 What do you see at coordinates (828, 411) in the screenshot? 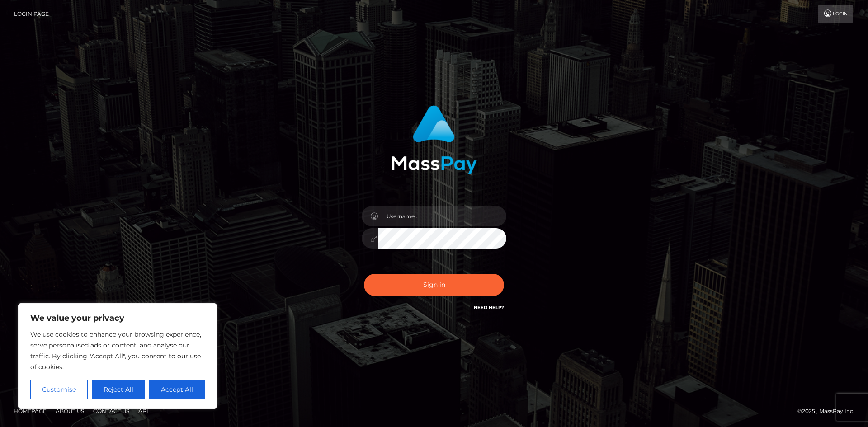
I see `div: © 2025 , MassPay Inc.` at bounding box center [828, 411].